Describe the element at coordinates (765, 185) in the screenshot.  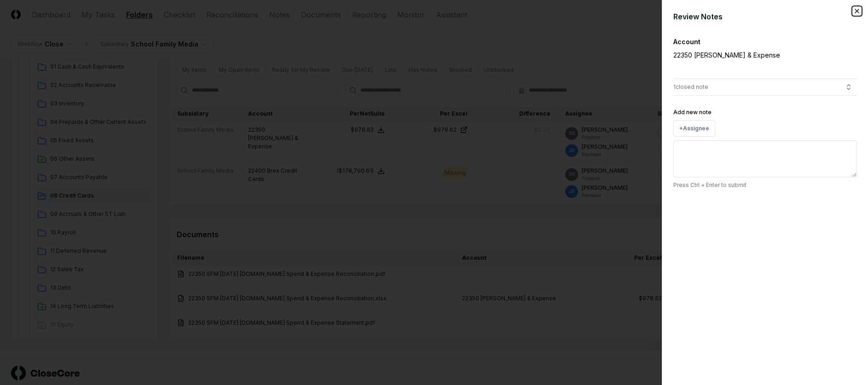
I see `p: Press Ctrl + Enter to submit` at that location.